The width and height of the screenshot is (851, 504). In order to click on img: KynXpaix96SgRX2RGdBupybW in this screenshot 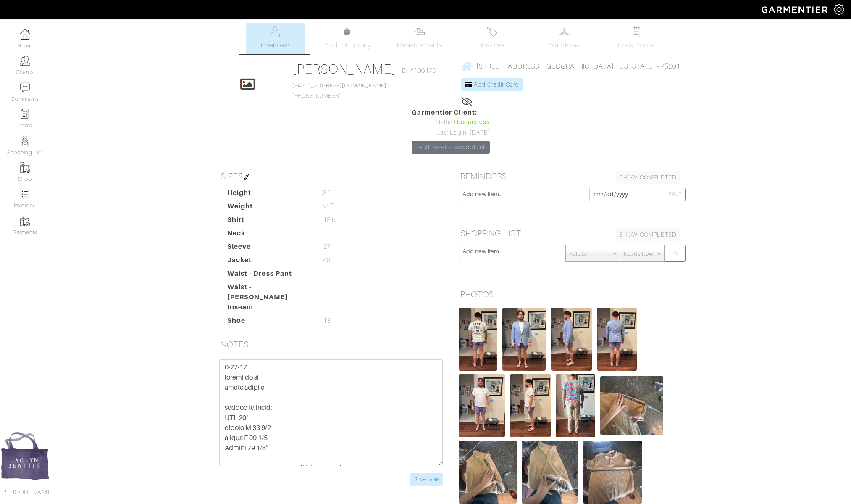, I will do `click(617, 339)`.